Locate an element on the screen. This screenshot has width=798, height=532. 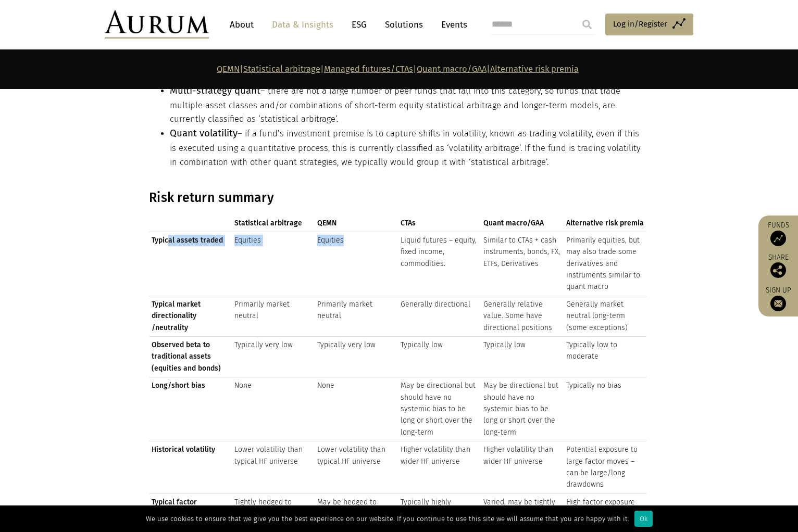
a: ESG is located at coordinates (358, 25).